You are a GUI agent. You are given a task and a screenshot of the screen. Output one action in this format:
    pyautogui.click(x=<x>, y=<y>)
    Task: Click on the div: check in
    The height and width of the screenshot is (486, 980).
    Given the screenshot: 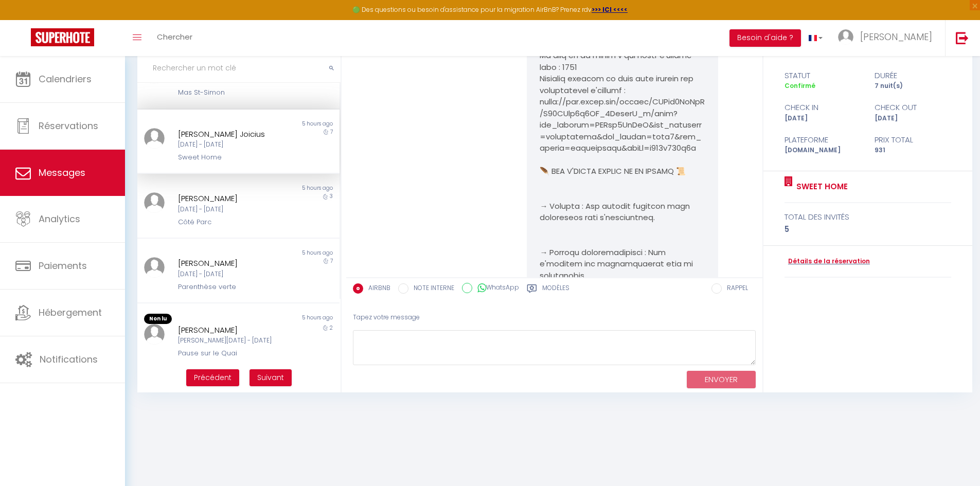 What is the action you would take?
    pyautogui.click(x=822, y=108)
    